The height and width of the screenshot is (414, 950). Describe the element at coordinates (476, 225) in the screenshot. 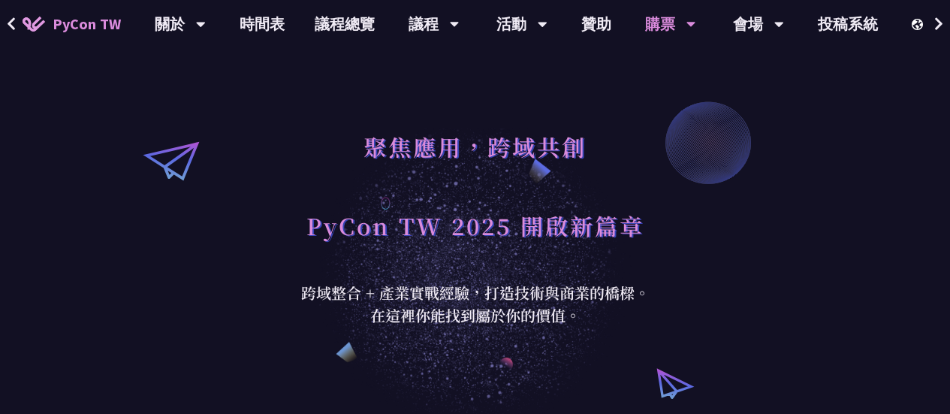

I see `h1: PyCon TW 2025 開啟新篇章` at that location.